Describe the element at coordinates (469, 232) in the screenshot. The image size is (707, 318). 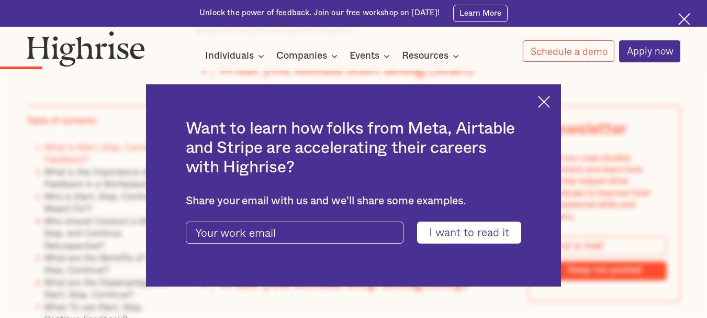
I see `input: I want to read it` at that location.